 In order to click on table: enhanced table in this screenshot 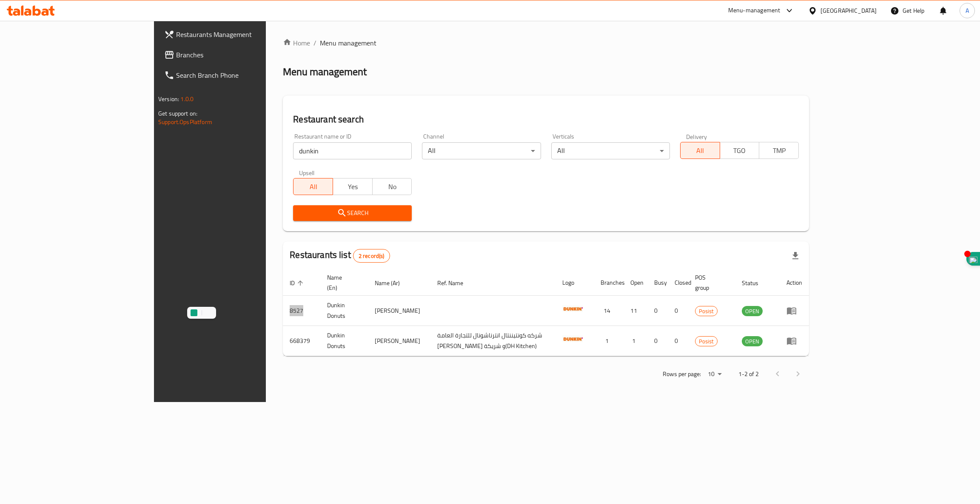, I will do `click(546, 313)`.